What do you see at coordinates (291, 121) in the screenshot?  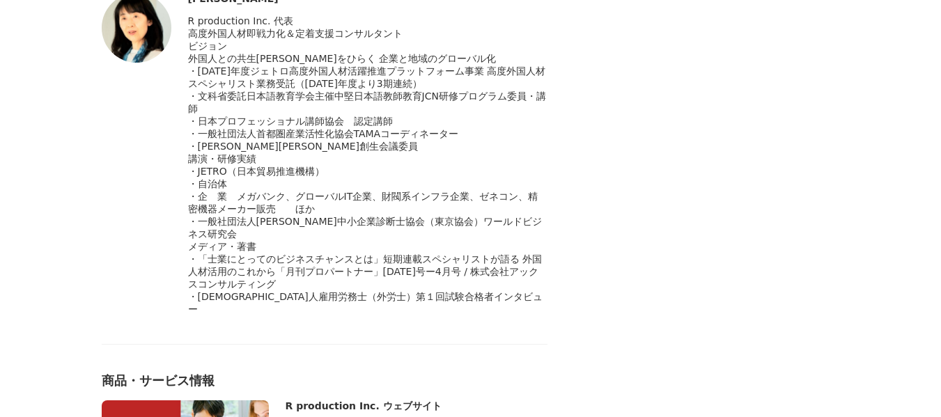 I see `span: ・日本プロフェッショナル講師協会 認定講師` at bounding box center [291, 121].